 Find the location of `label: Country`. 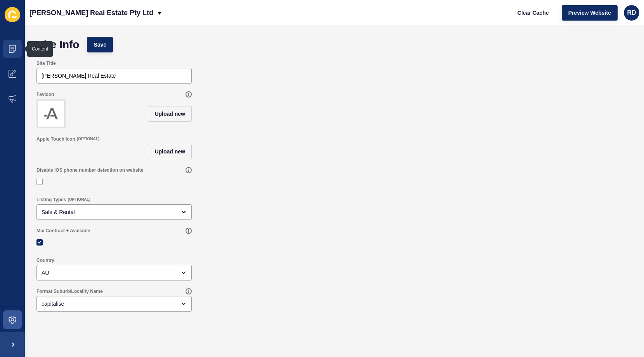

label: Country is located at coordinates (46, 260).